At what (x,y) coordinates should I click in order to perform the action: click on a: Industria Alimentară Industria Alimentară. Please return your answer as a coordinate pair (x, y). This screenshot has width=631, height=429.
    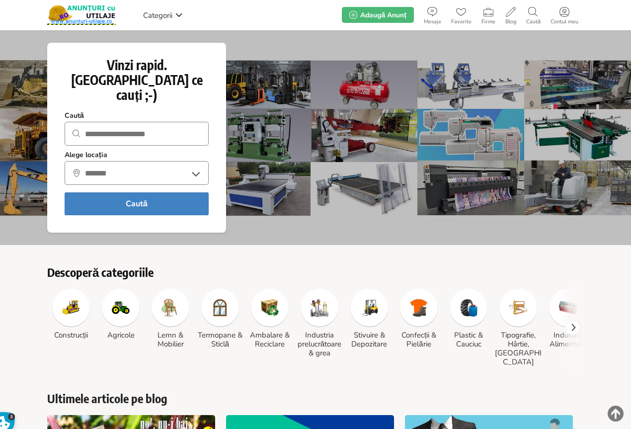
    Looking at the image, I should click on (568, 318).